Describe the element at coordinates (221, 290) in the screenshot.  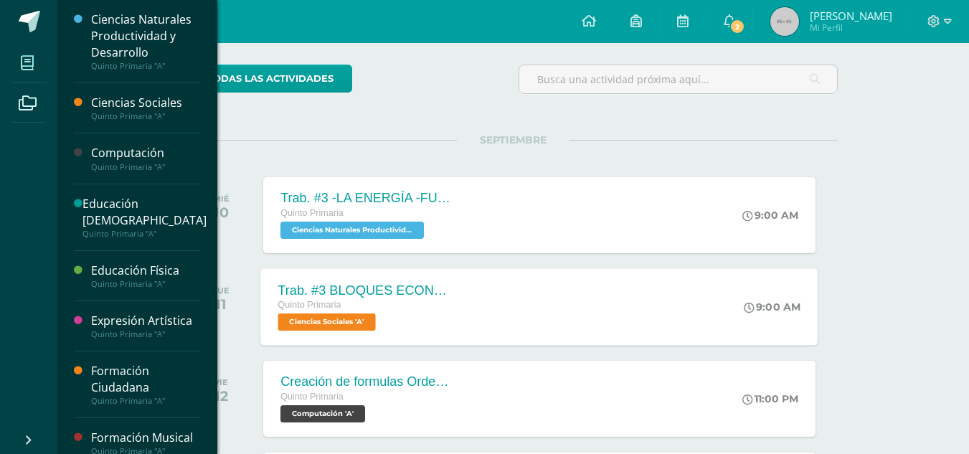
I see `div: JUE` at that location.